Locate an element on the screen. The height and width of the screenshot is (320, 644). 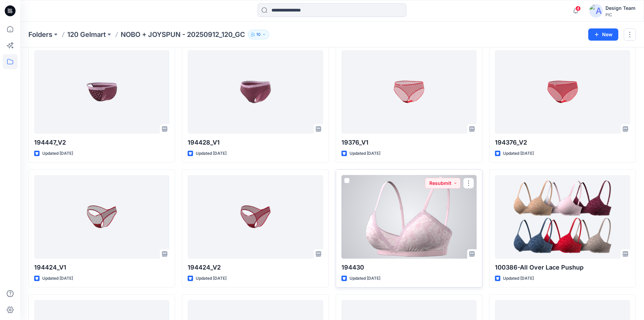
span: 4 is located at coordinates (578, 8).